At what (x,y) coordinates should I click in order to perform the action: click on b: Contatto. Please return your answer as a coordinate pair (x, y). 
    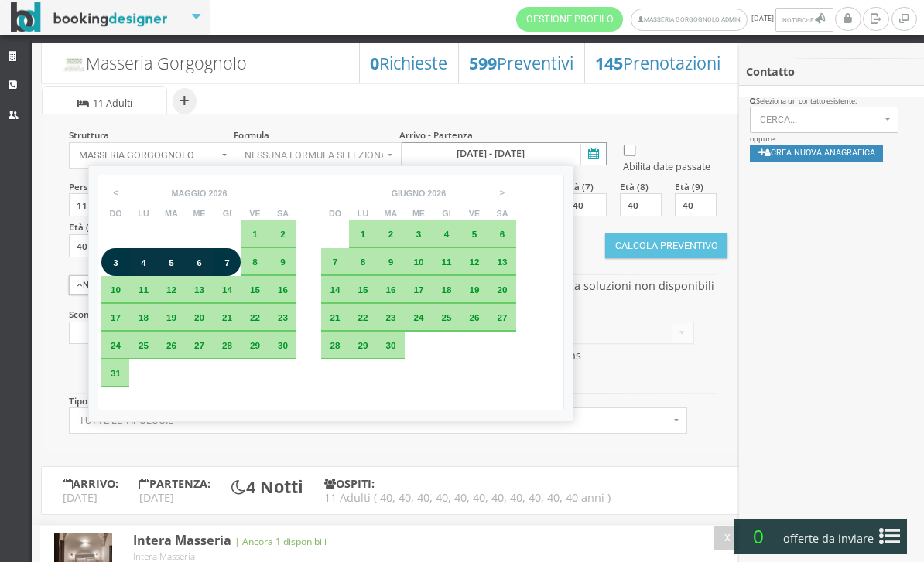
    Looking at the image, I should click on (770, 71).